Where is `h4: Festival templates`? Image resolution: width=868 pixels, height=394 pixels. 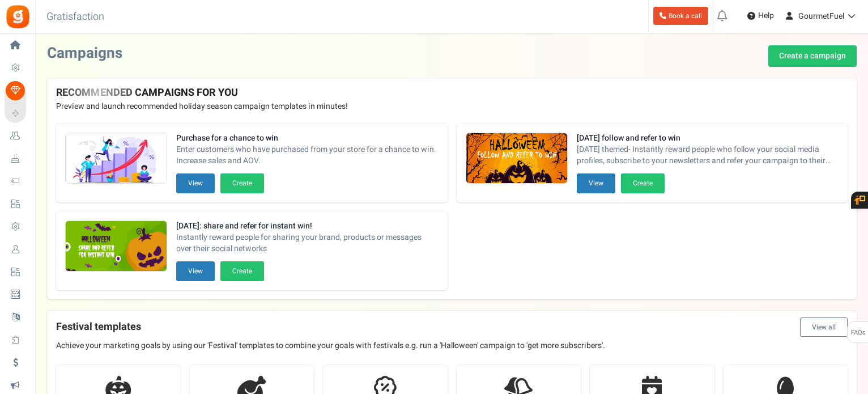
h4: Festival templates is located at coordinates (451, 327).